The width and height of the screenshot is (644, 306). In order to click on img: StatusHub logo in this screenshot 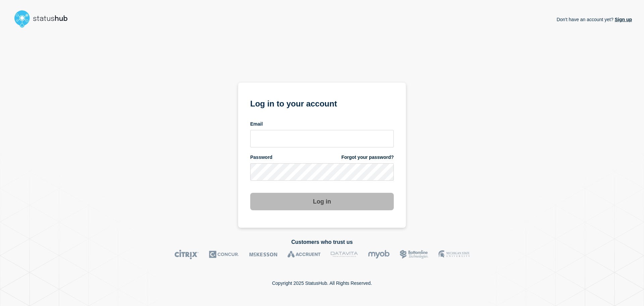, I will do `click(44, 19)`.